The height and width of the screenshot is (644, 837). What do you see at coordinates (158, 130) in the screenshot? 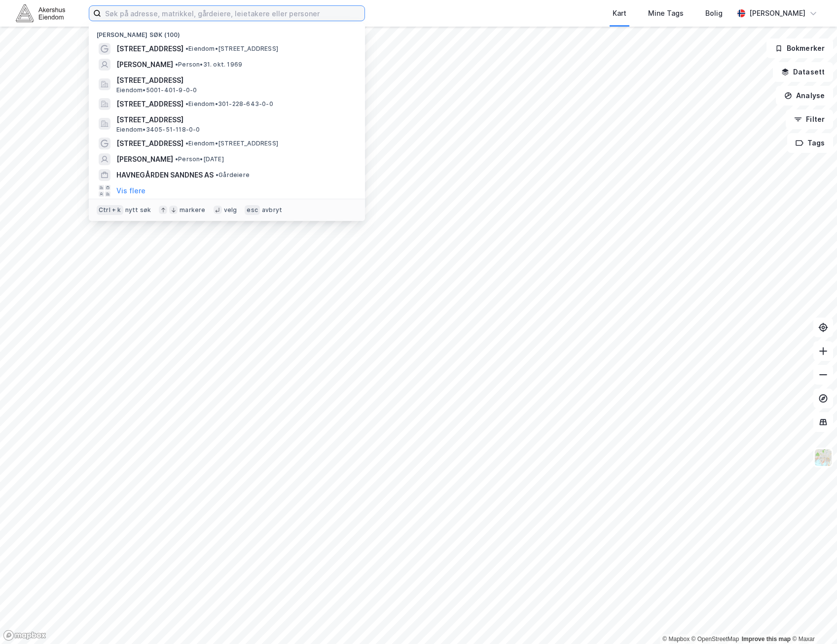
I see `span: Eiendom • 3405-51-118-0-0` at bounding box center [158, 130].